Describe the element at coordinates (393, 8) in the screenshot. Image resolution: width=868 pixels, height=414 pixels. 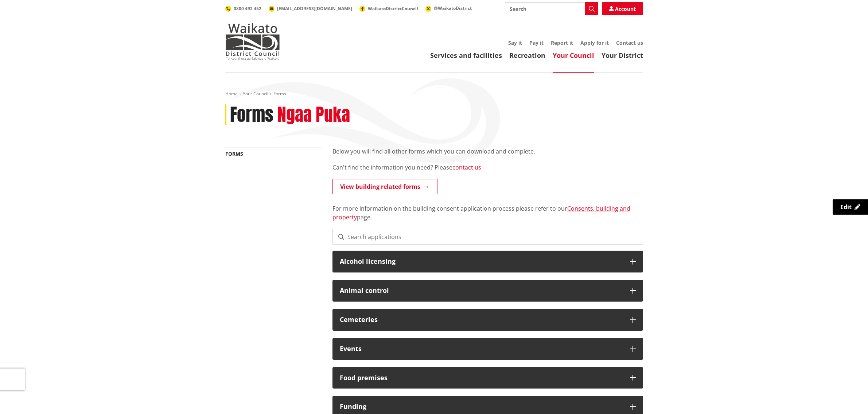
I see `span: WaikatoDistrictCouncil` at that location.